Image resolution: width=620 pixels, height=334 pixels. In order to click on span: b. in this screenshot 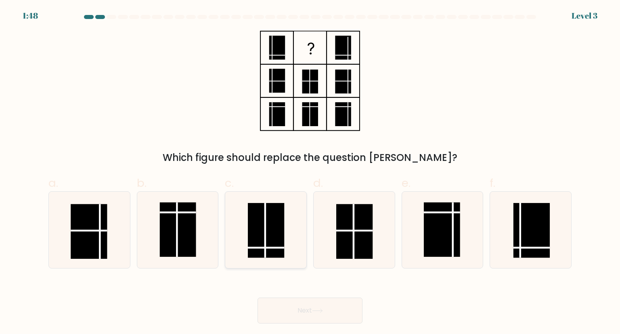, I will do `click(142, 183)`.